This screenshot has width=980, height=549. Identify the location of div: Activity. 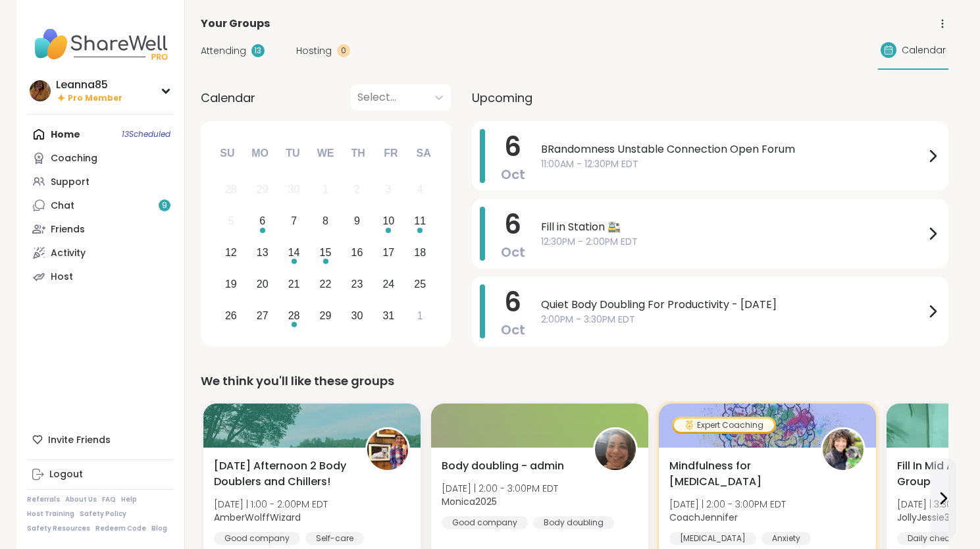
(68, 253).